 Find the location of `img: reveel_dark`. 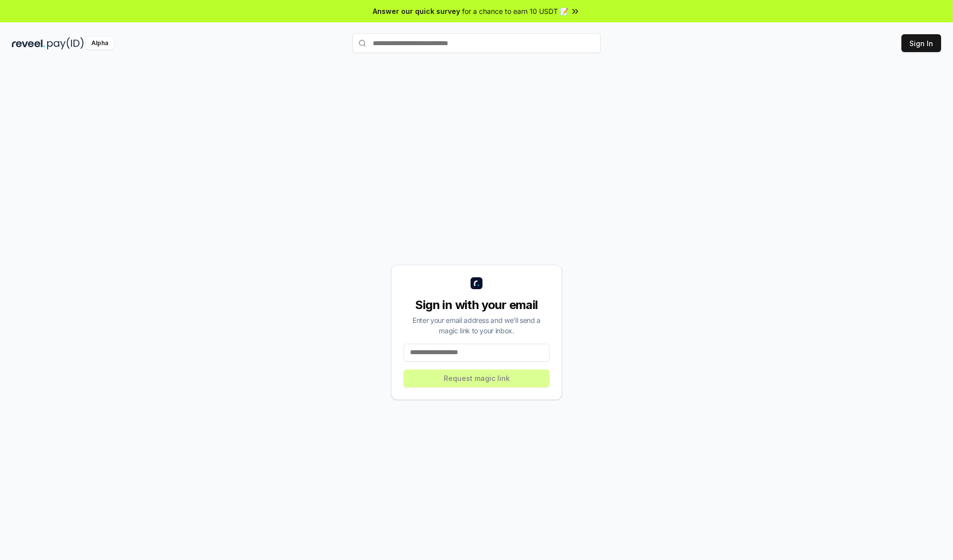

img: reveel_dark is located at coordinates (28, 43).